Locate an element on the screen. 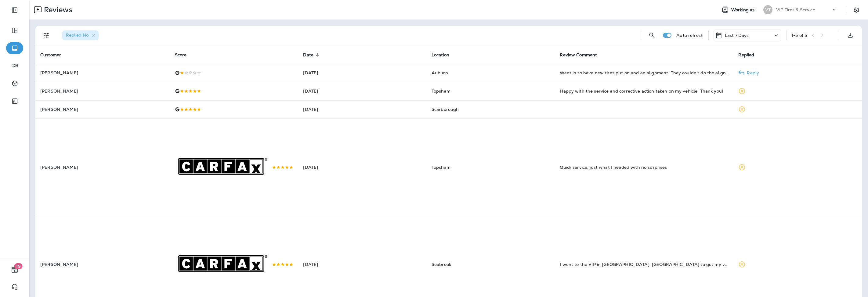 This screenshot has height=297, width=868. div: 1 - 5 of 5 is located at coordinates (799, 35).